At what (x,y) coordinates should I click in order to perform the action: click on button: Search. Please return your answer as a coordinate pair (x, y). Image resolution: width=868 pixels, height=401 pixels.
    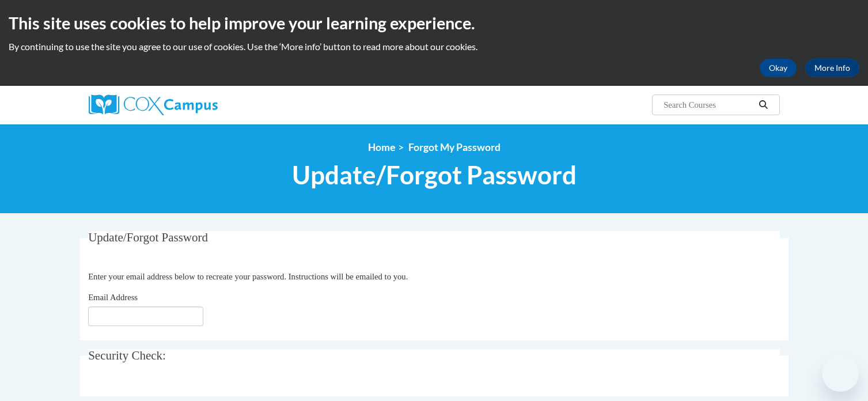
    Looking at the image, I should click on (763, 105).